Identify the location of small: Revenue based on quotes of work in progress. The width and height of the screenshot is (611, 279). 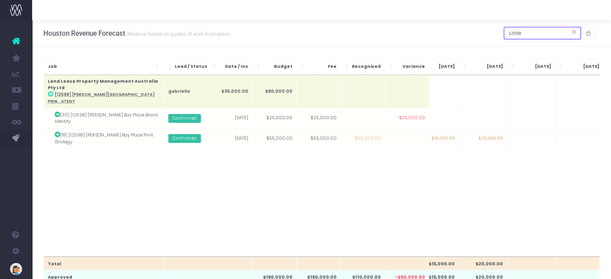
(178, 33).